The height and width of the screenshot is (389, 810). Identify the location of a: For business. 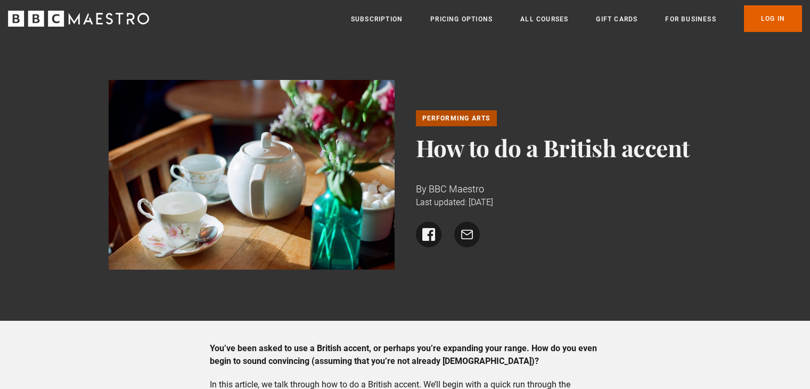
(690, 19).